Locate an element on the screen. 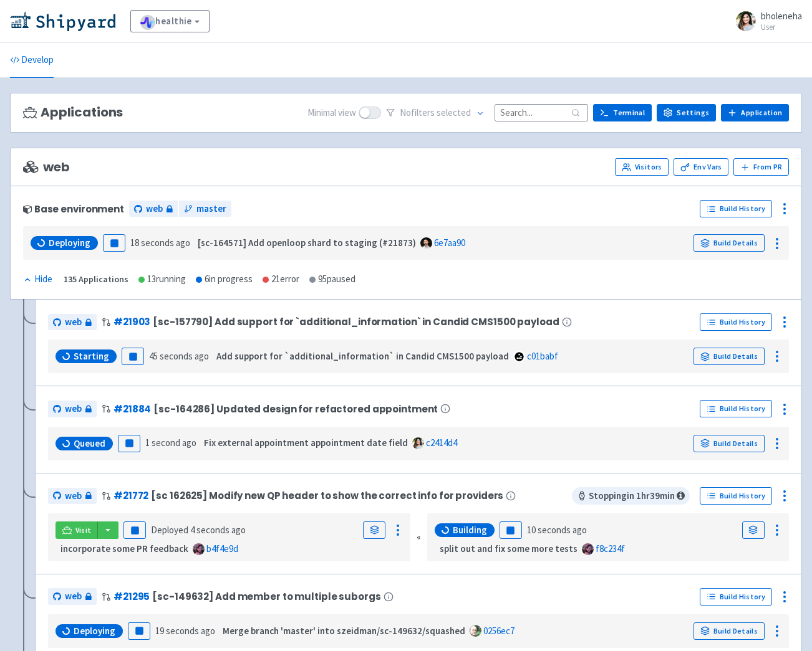 The width and height of the screenshot is (812, 651). a: #21295 is located at coordinates (131, 596).